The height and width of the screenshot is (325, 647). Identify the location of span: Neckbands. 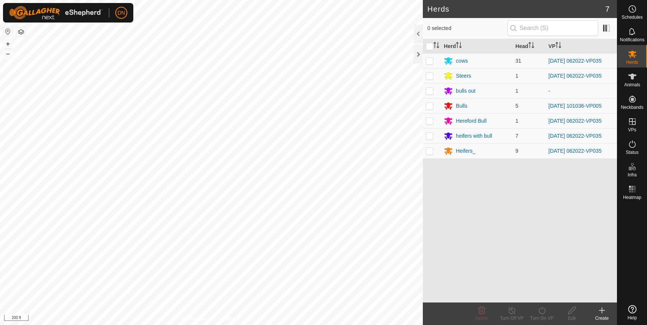
(632, 107).